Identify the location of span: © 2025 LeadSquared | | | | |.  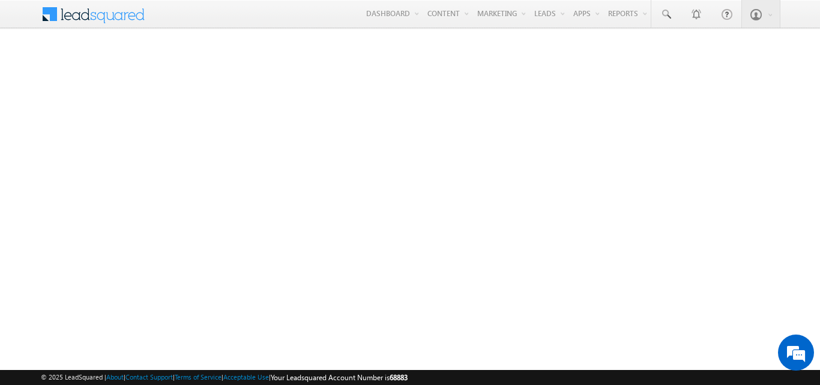
(224, 377).